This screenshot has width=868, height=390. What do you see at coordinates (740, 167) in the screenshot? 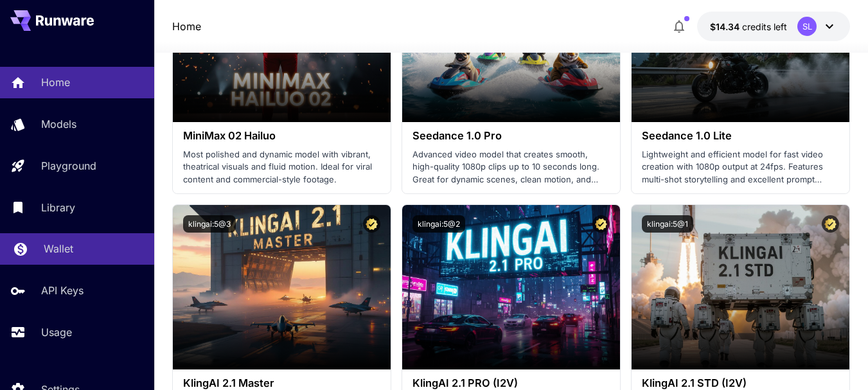
I see `p: Lightweight and efficient model for fast video creation with 1080p output at 24fps. Features mult...` at bounding box center [740, 167].